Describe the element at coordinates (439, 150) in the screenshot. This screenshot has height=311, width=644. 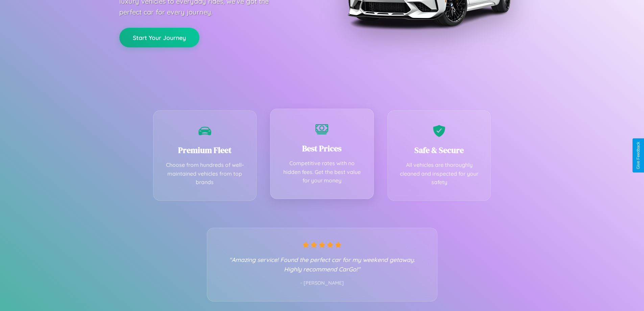
I see `h3: Safe & Secure` at that location.